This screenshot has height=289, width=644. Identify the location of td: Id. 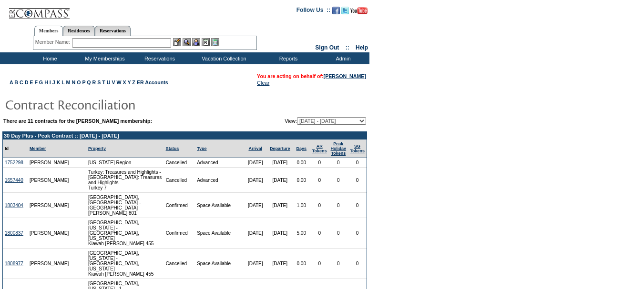
(15, 148).